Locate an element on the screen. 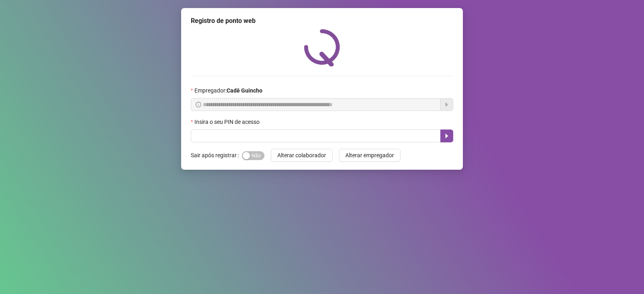  img: QRPoint is located at coordinates (322, 48).